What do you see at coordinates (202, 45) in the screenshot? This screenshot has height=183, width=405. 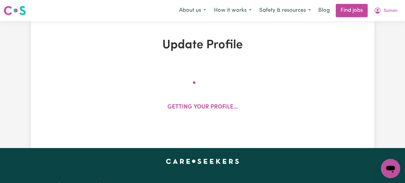 I see `h1: Update Profile` at bounding box center [202, 45].